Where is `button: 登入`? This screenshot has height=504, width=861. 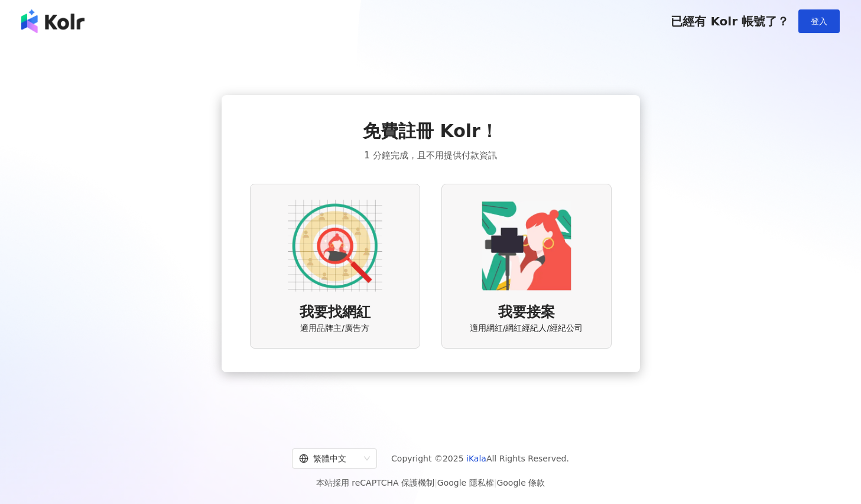 button: 登入 is located at coordinates (819, 21).